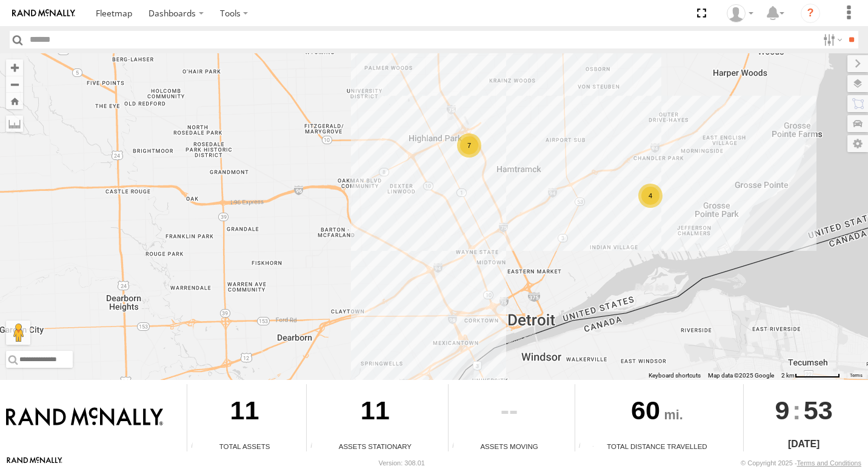 The image size is (868, 469). What do you see at coordinates (196, 447) in the screenshot?
I see `div: Total number of Enabled Assets` at bounding box center [196, 447].